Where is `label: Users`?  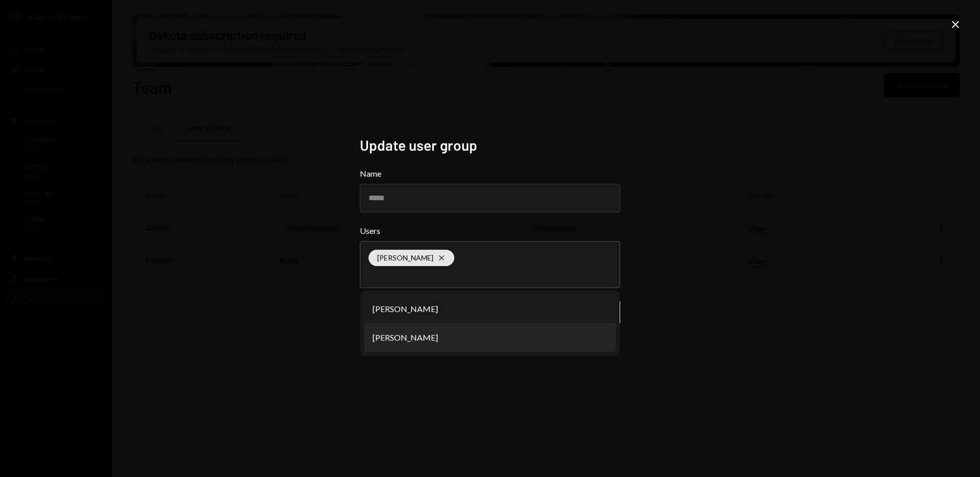
label: Users is located at coordinates (490, 231).